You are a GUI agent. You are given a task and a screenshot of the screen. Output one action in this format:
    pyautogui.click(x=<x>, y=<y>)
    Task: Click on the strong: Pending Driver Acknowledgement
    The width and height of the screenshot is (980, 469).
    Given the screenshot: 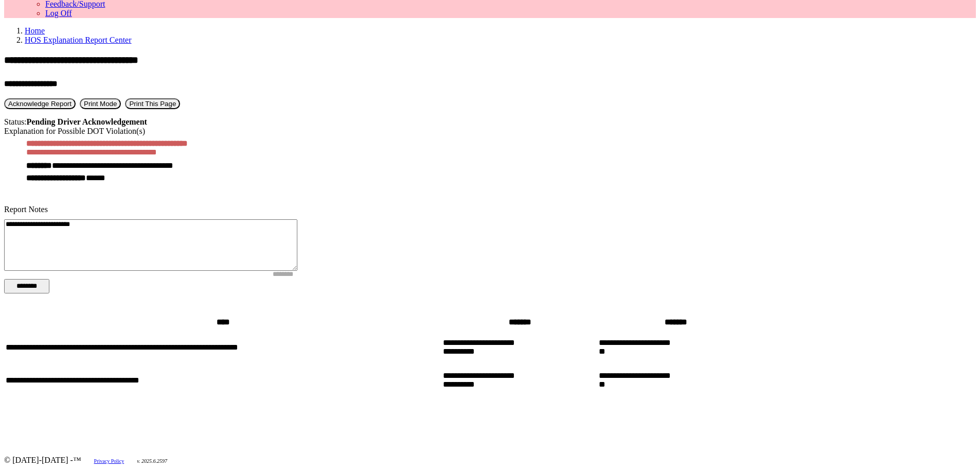 What is the action you would take?
    pyautogui.click(x=87, y=122)
    